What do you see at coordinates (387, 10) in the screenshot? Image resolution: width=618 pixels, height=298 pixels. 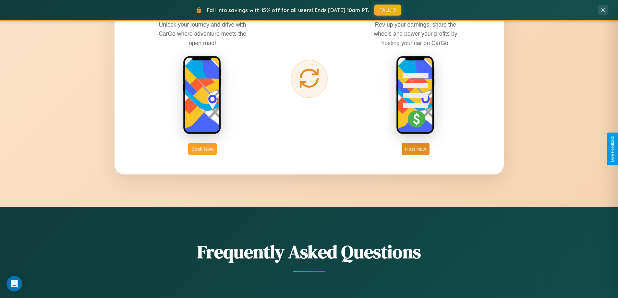 I see `button: FALL15` at bounding box center [387, 10].